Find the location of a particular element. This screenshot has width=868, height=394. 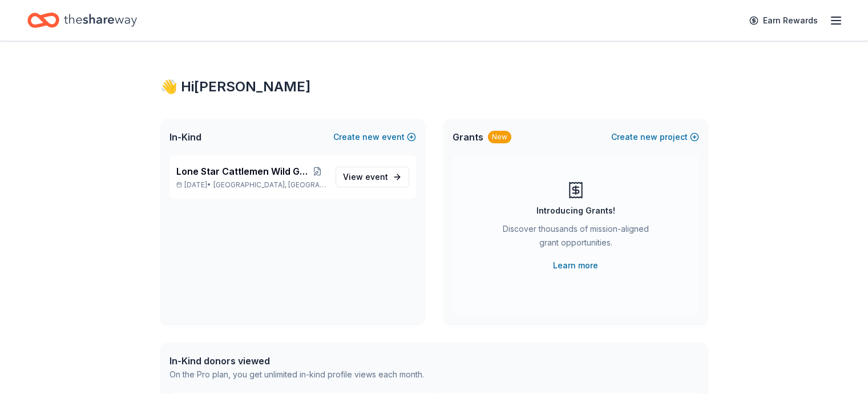

div: Discover thousands of mission-aligned grant opportunities. is located at coordinates (576, 238).